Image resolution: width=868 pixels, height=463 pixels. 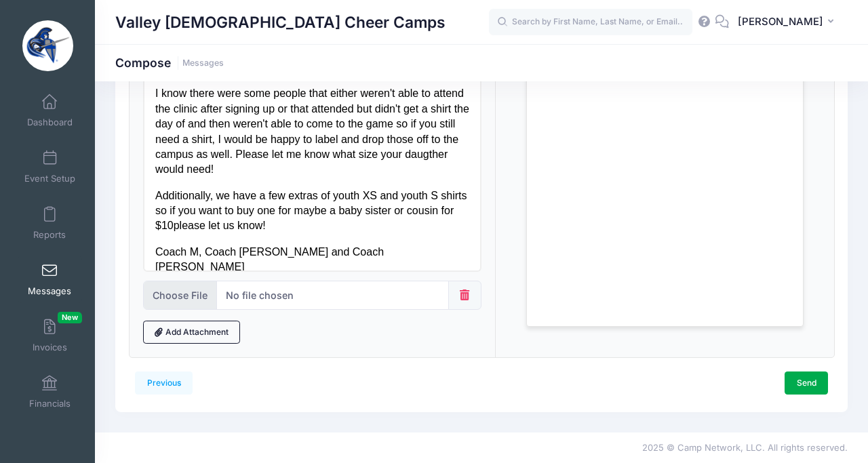 I want to click on p: Thank you again for supporting our Valley Spiritline program! We hope your daughter had a great t..., so click(x=168, y=44).